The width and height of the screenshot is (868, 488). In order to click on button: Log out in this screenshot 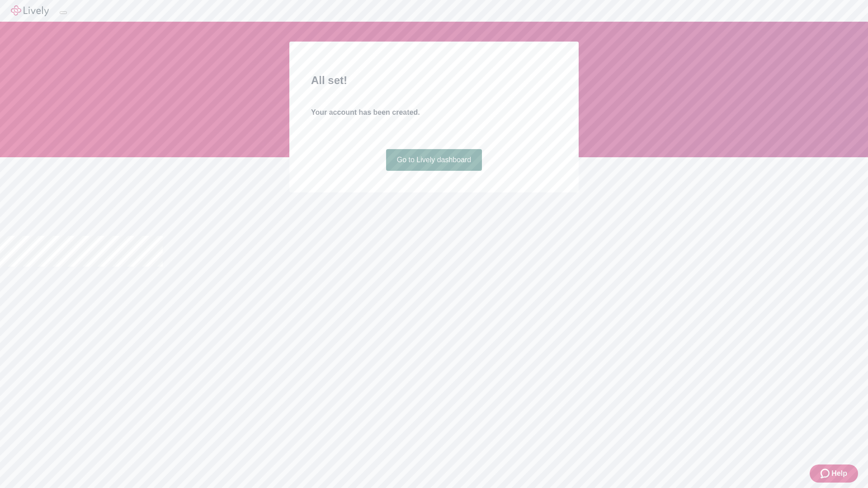, I will do `click(64, 12)`.